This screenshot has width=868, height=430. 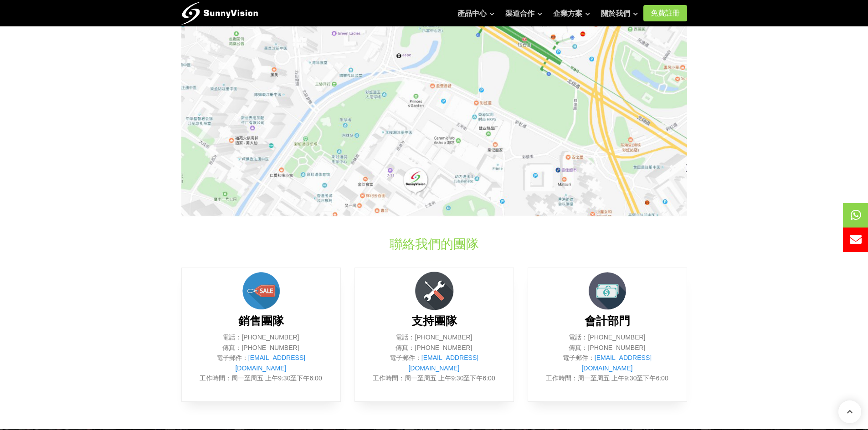 What do you see at coordinates (434, 244) in the screenshot?
I see `h1: 聯絡我們的團隊` at bounding box center [434, 244].